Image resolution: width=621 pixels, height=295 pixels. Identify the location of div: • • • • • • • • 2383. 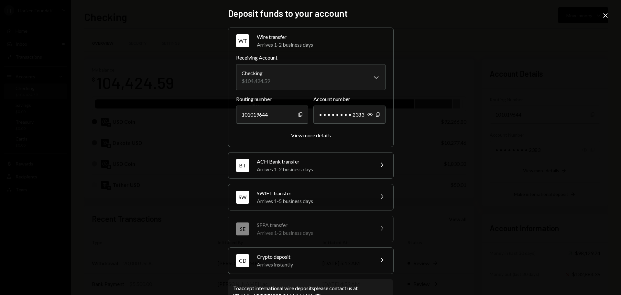
(349, 115).